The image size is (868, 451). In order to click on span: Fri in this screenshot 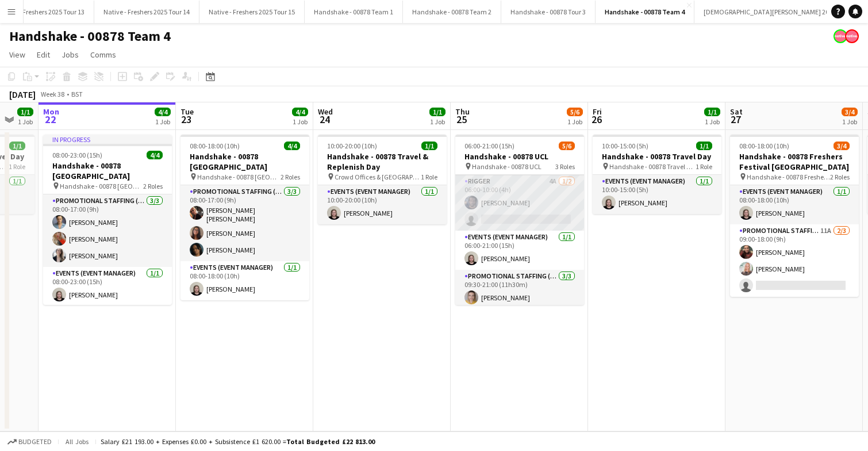, I will do `click(597, 111)`.